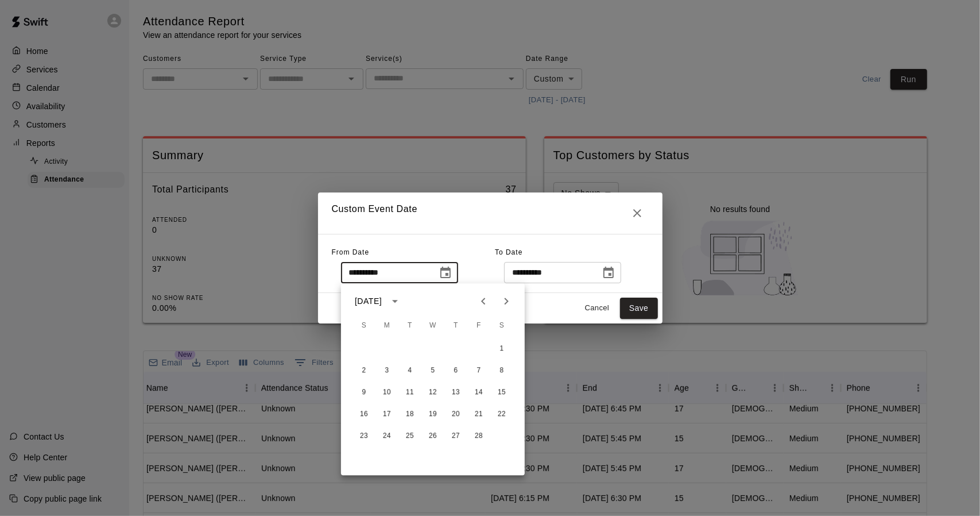 The height and width of the screenshot is (516, 980). What do you see at coordinates (387, 392) in the screenshot?
I see `button: 10` at bounding box center [387, 392].